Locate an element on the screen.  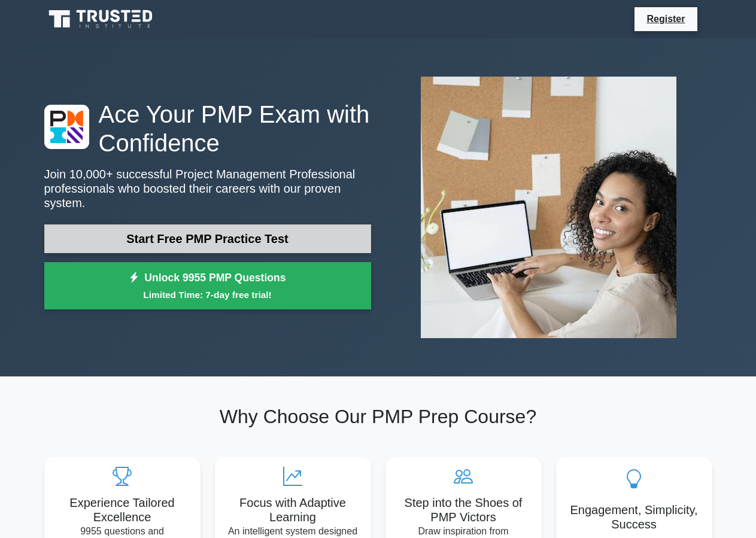
h5: Engagement, Simplicity, Success is located at coordinates (634, 517).